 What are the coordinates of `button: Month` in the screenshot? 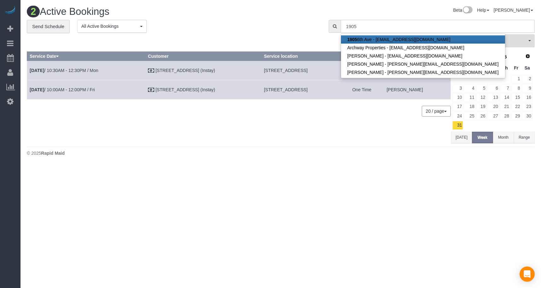 It's located at (504, 137).